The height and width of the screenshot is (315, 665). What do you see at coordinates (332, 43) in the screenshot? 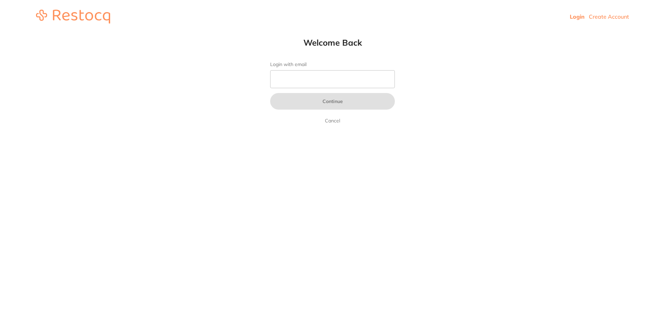
I see `h1: Welcome Back` at bounding box center [332, 43].